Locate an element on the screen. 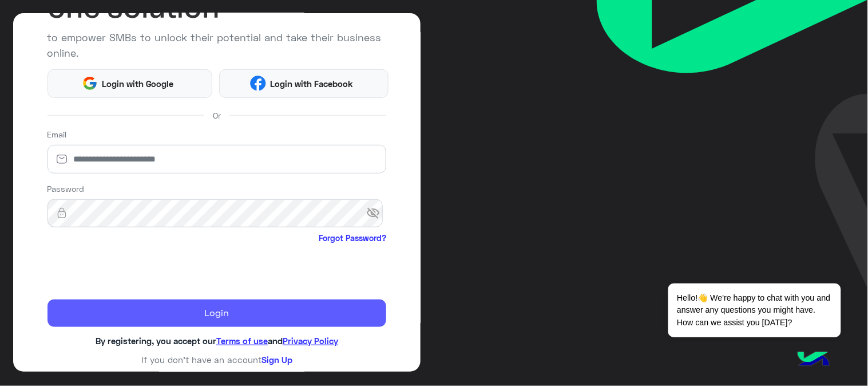  span: visibility_off is located at coordinates (377, 214).